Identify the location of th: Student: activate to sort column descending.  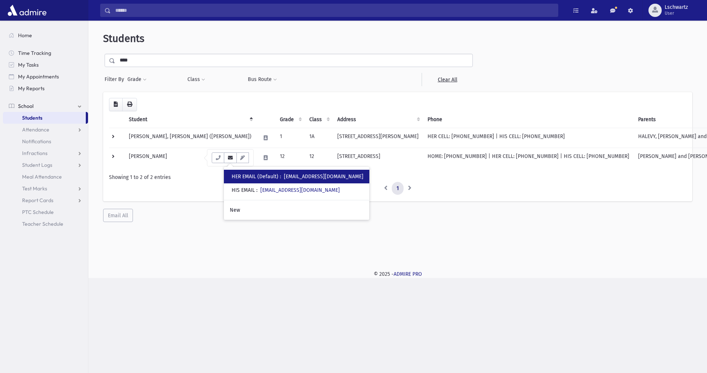
(190, 120).